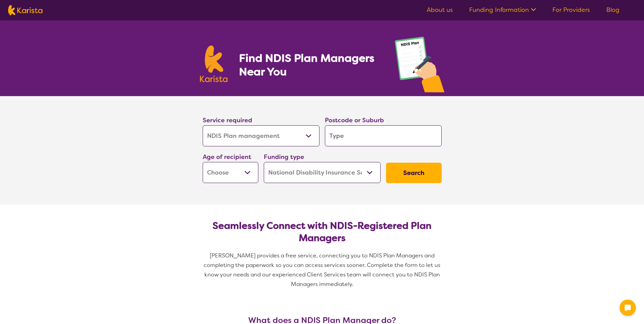 The height and width of the screenshot is (324, 644). What do you see at coordinates (440, 10) in the screenshot?
I see `a: About us` at bounding box center [440, 10].